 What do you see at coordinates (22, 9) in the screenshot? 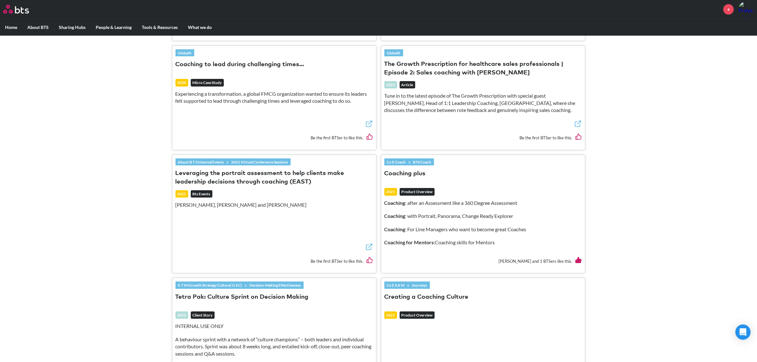
I see `a: Go home` at bounding box center [22, 9].